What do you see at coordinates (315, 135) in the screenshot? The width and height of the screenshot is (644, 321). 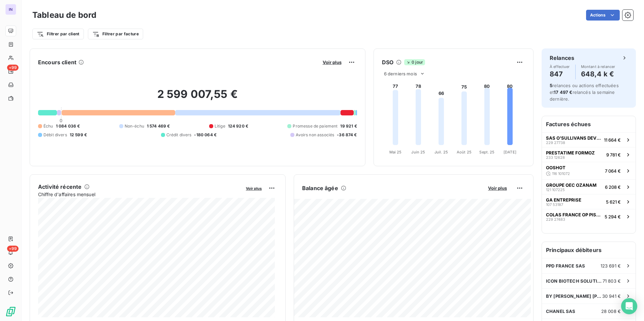 I see `span: Avoirs non associés` at bounding box center [315, 135].